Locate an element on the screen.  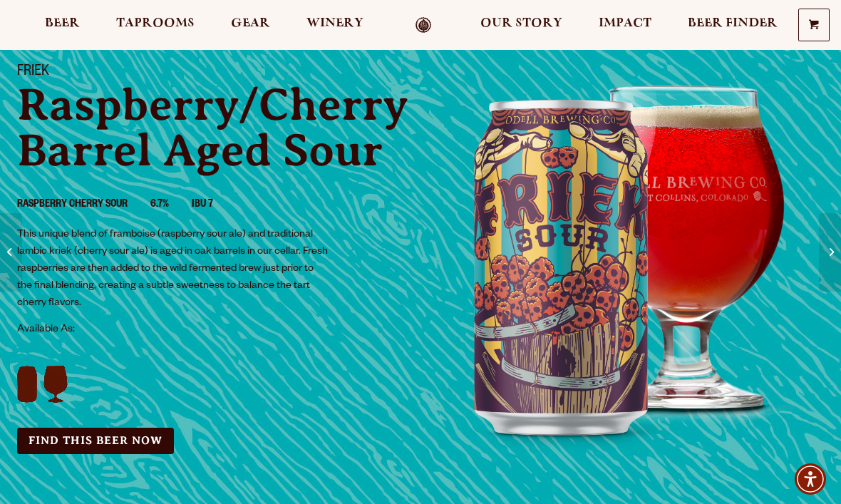
a: Our Story is located at coordinates (521, 24).